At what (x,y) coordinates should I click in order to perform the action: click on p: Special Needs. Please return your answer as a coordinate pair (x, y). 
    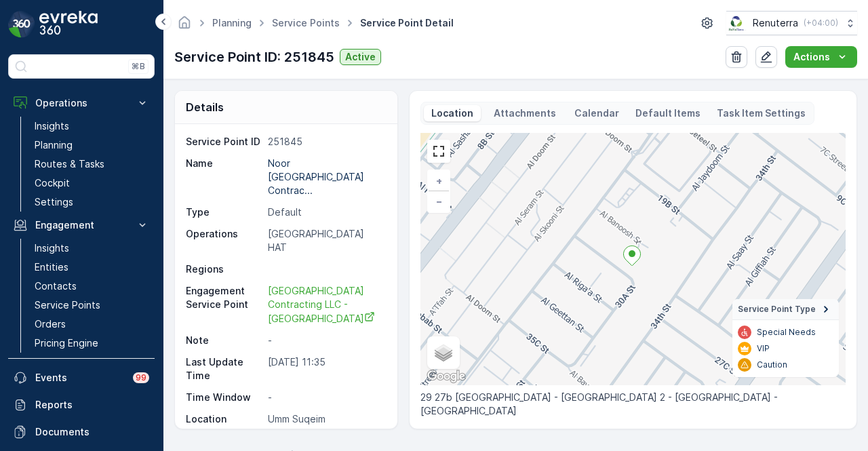
    Looking at the image, I should click on (786, 332).